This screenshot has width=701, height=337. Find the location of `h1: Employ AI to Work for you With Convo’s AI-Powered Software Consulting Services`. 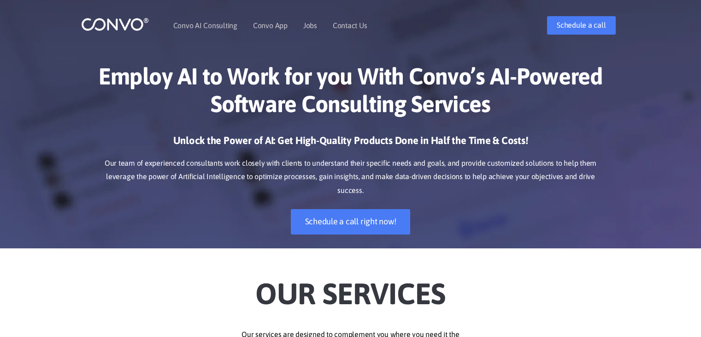

h1: Employ AI to Work for you With Convo’s AI-Powered Software Consulting Services is located at coordinates (351, 93).